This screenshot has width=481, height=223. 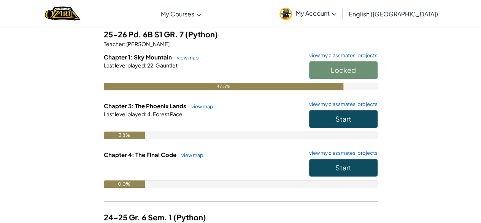 I want to click on span: My Account, so click(x=316, y=13).